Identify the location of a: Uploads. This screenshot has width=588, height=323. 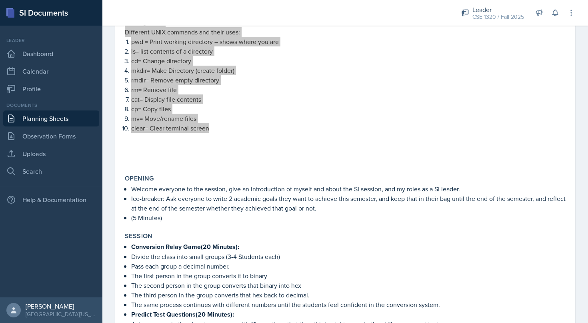
(51, 154).